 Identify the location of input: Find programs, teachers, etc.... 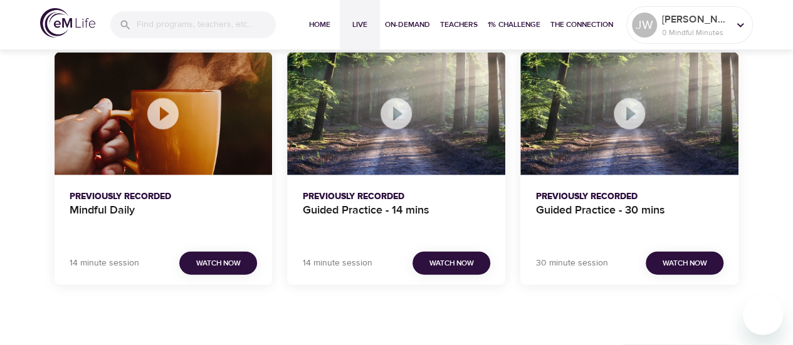
(206, 24).